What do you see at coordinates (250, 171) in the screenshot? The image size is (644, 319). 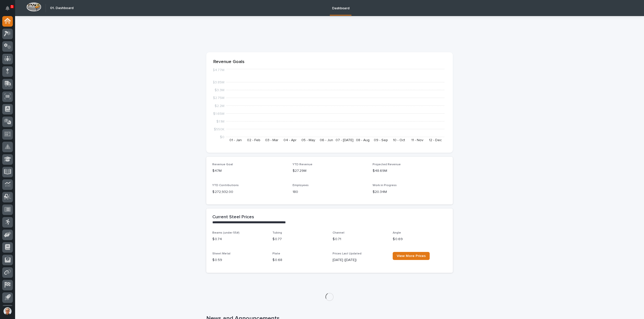 I see `p: $47M` at bounding box center [250, 171].